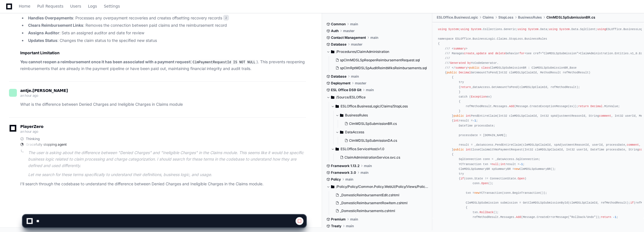 The image size is (644, 232). Describe the element at coordinates (632, 203) in the screenshot. I see `span: if` at that location.